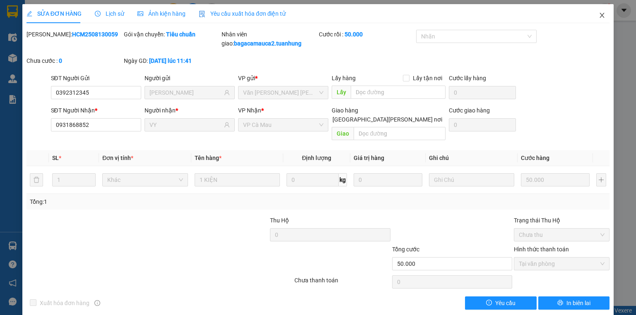 The width and height of the screenshot is (636, 315). What do you see at coordinates (467, 78) in the screenshot?
I see `label: Cước lấy hàng` at bounding box center [467, 78].